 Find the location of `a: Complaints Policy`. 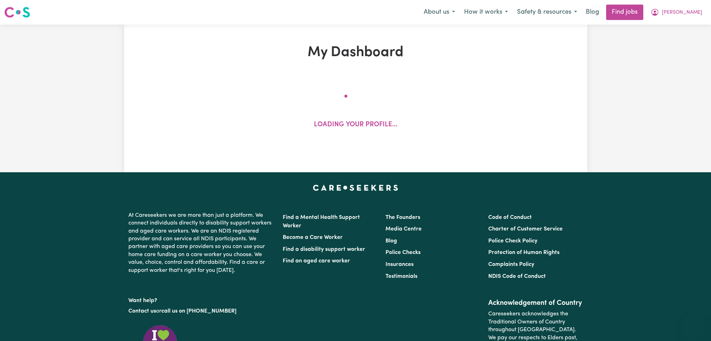

a: Complaints Policy is located at coordinates (511, 264).